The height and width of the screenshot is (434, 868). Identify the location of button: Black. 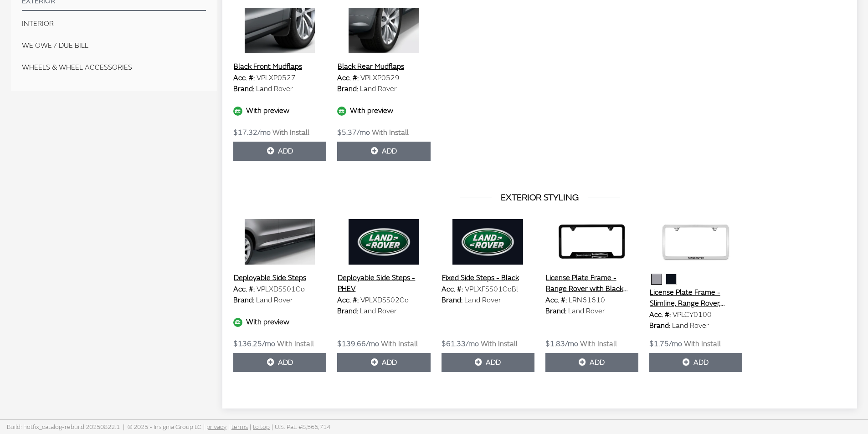
(671, 279).